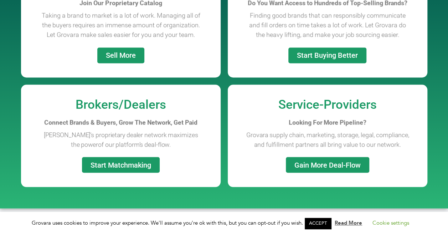  What do you see at coordinates (224, 223) in the screenshot?
I see `span: Grovara uses cookies to improve your experience. We'll assume you're ok with this, but you can op...` at bounding box center [224, 223].